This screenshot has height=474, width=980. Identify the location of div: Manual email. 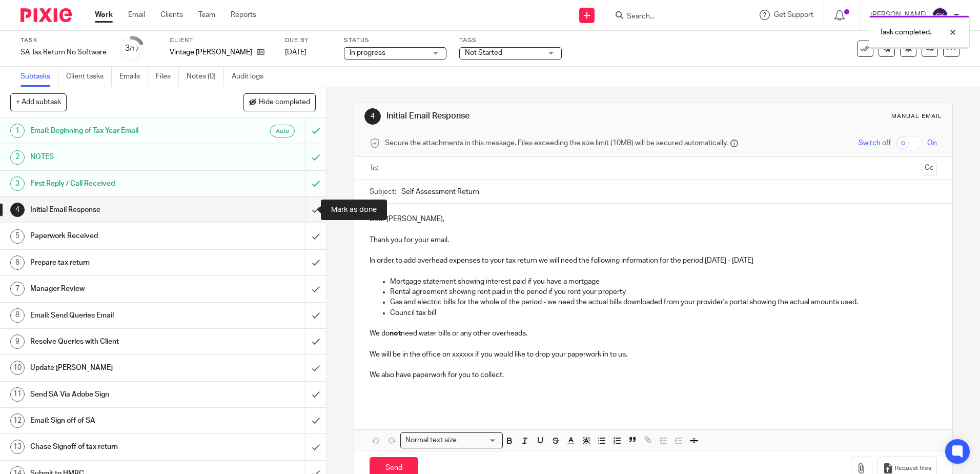
(917, 116).